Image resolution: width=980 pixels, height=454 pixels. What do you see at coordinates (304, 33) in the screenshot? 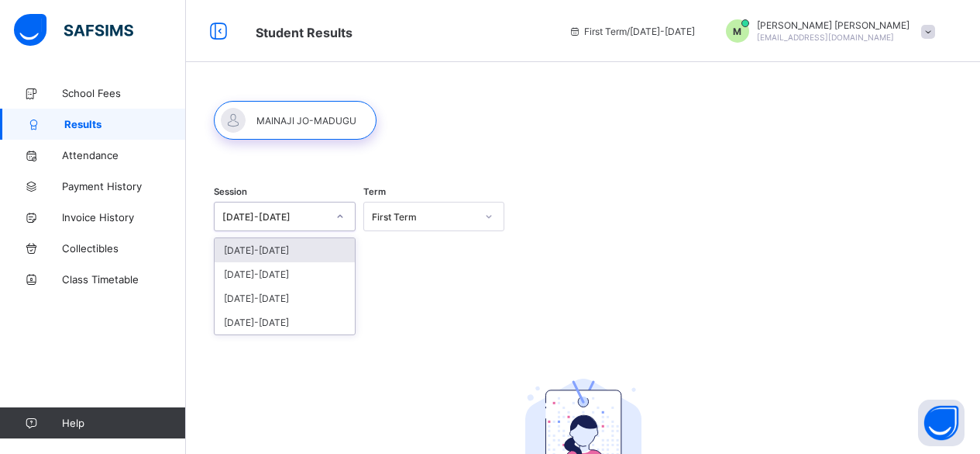
I see `span: Student Results` at bounding box center [304, 33].